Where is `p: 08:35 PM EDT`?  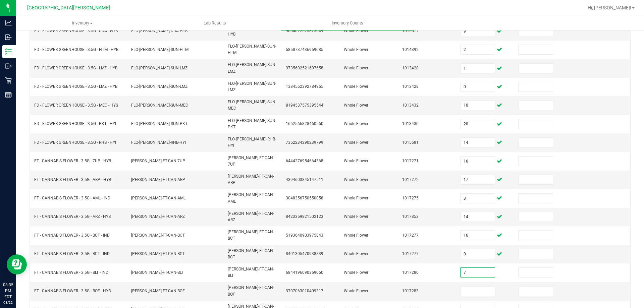 p: 08:35 PM EDT is located at coordinates (8, 291).